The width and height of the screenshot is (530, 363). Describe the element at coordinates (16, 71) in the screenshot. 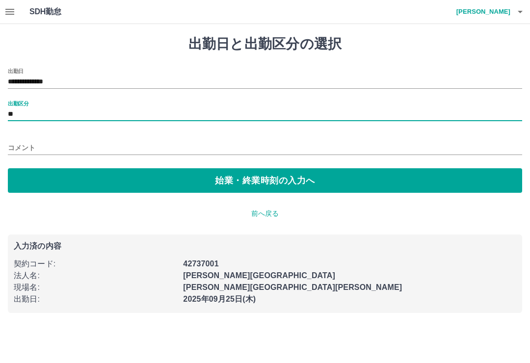

I see `label: 出勤日` at that location.